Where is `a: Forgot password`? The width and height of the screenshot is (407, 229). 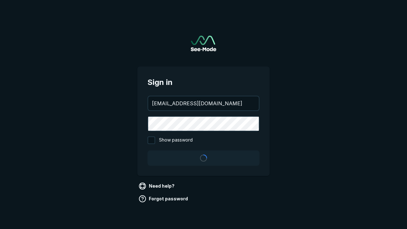
a: Forgot password is located at coordinates (164, 199).